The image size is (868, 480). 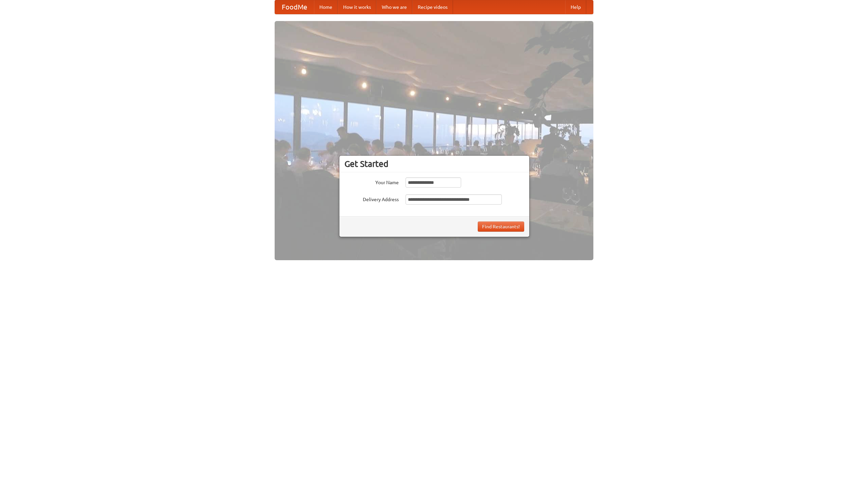 What do you see at coordinates (433, 7) in the screenshot?
I see `a: Recipe videos` at bounding box center [433, 7].